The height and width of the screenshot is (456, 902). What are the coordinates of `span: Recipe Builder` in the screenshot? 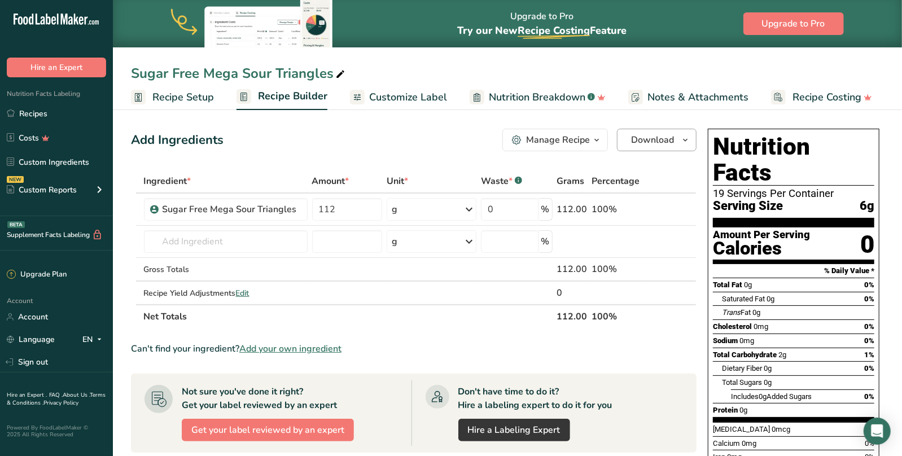 It's located at (292, 96).